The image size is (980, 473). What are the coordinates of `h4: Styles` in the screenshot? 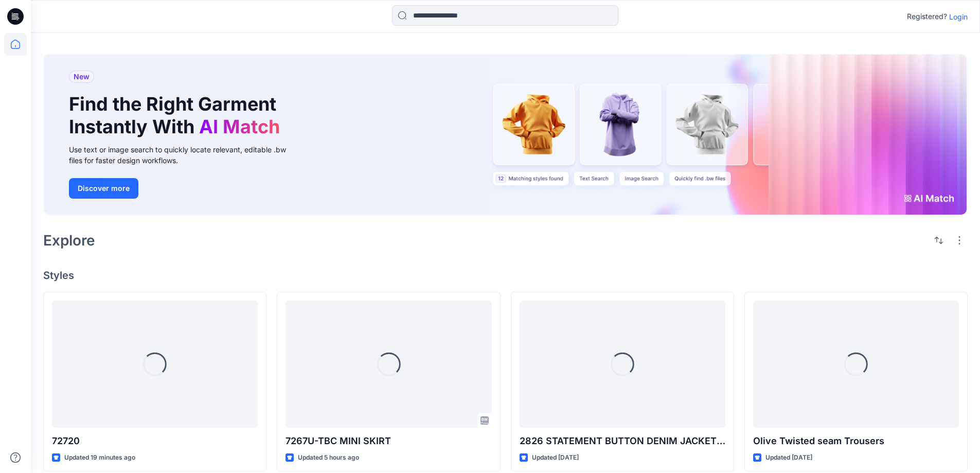 It's located at (505, 275).